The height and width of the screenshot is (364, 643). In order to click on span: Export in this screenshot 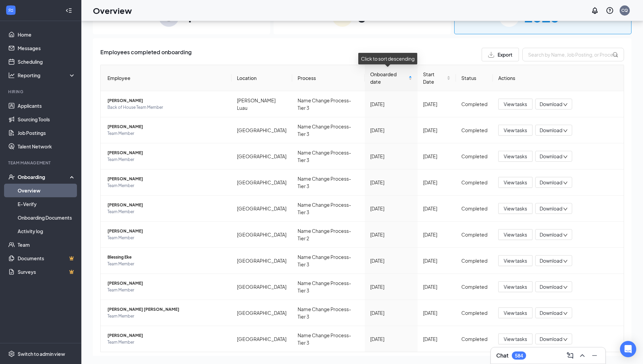, I will do `click(505, 55)`.